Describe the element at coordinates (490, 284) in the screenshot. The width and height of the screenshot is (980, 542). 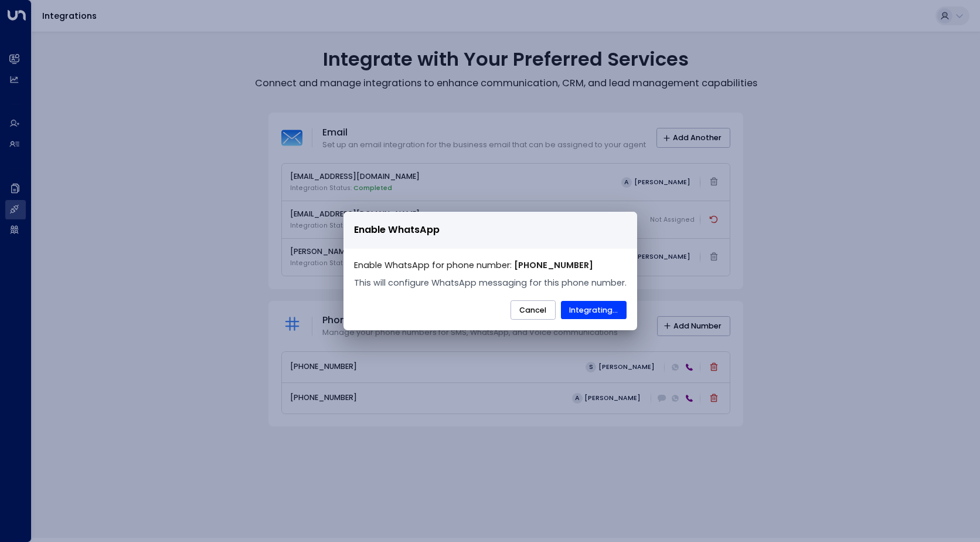
I see `p: This will configure WhatsApp messaging for this phone number.` at that location.